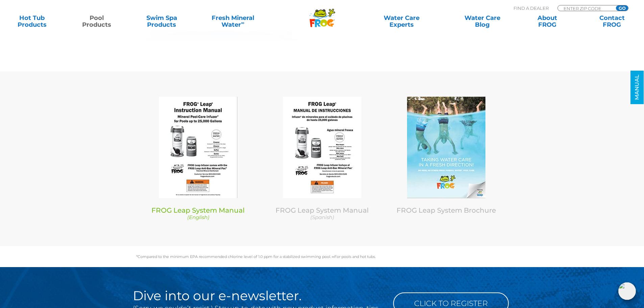 Image resolution: width=644 pixels, height=308 pixels. Describe the element at coordinates (547, 21) in the screenshot. I see `a: AboutFROG` at that location.